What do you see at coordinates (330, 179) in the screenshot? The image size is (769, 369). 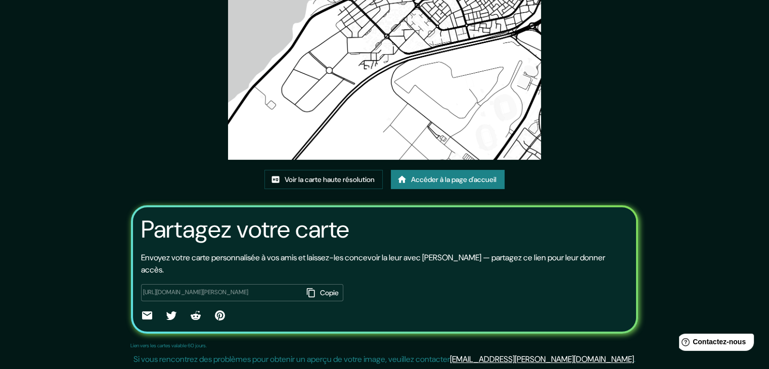 I see `font: Voir la carte haute résolution` at bounding box center [330, 179].